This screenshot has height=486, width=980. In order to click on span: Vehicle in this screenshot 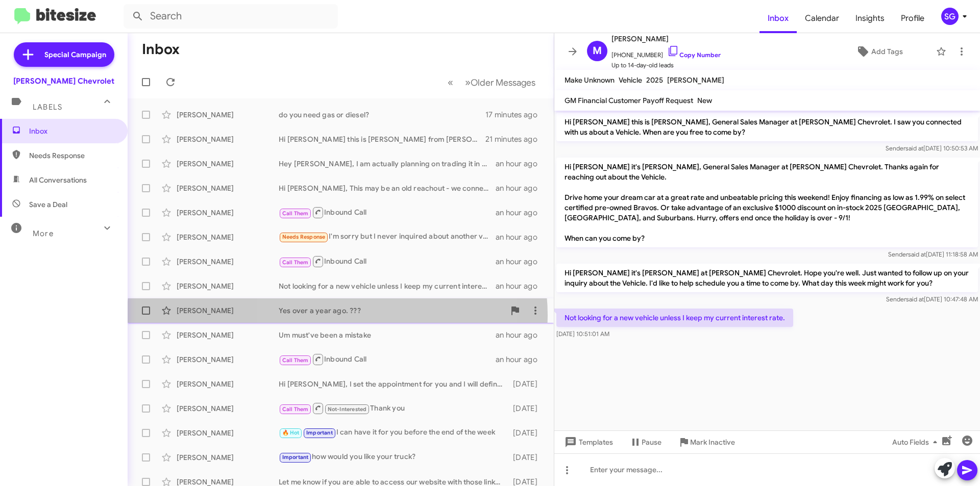, I will do `click(630, 80)`.